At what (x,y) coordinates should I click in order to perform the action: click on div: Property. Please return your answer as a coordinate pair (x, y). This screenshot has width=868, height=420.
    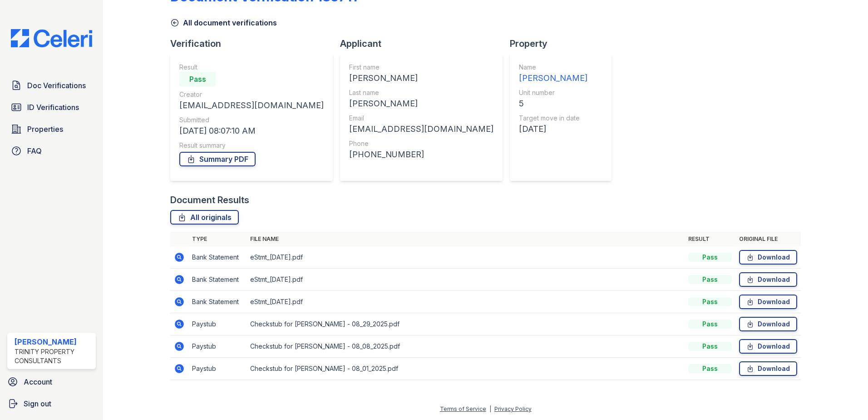
    Looking at the image, I should click on (564, 44).